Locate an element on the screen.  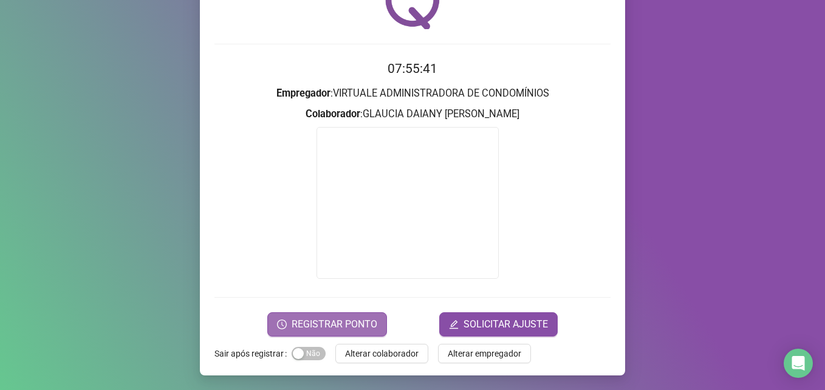
time: 07:55:41 is located at coordinates (412, 69).